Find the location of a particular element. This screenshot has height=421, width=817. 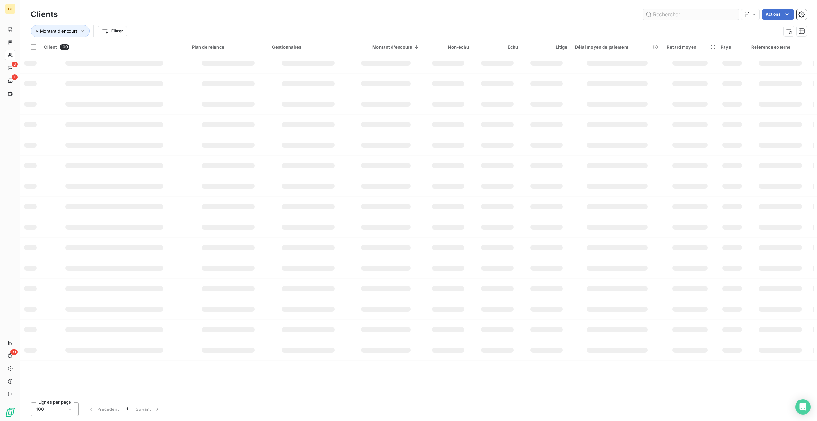

h3: Clients is located at coordinates (44, 14).